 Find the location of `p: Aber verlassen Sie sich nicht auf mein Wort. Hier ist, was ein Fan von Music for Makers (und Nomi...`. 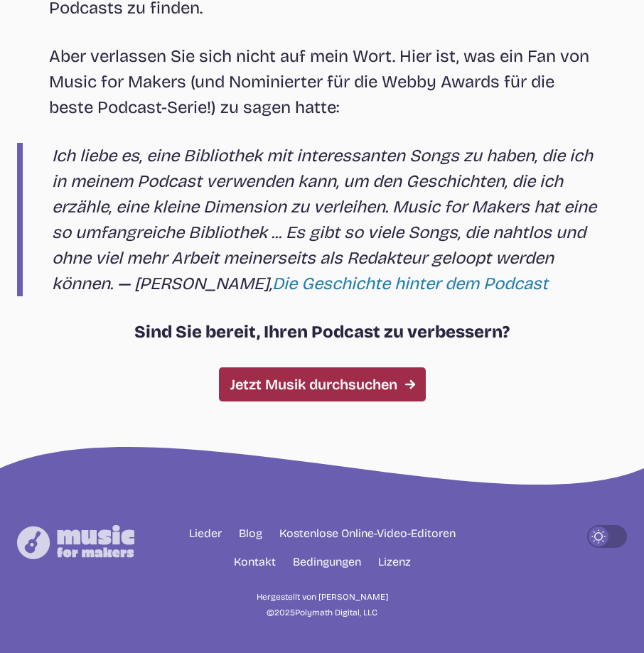

p: Aber verlassen Sie sich nicht auf mein Wort. Hier ist, was ein Fan von Music for Makers (und Nomi... is located at coordinates (322, 81).